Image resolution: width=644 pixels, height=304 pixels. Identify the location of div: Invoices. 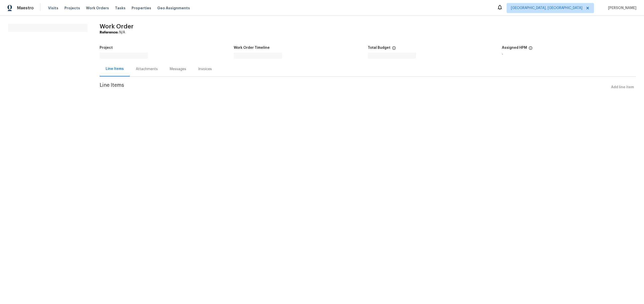
(205, 69).